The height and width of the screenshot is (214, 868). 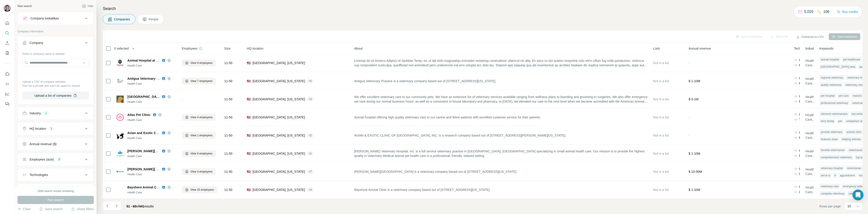 What do you see at coordinates (835, 175) in the screenshot?
I see `div: fl` at bounding box center [835, 175].